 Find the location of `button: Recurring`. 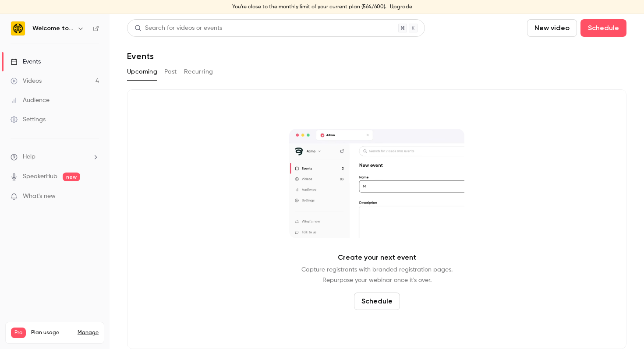

button: Recurring is located at coordinates (199, 72).